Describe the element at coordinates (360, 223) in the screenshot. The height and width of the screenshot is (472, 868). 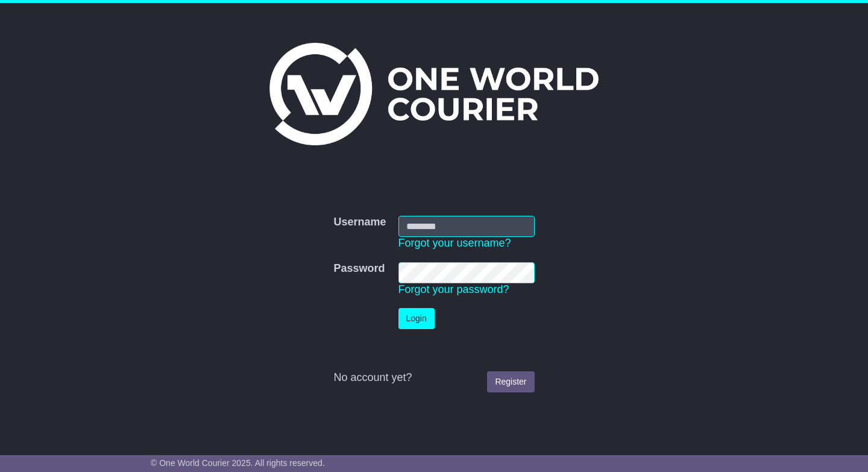
I see `label: Username` at that location.